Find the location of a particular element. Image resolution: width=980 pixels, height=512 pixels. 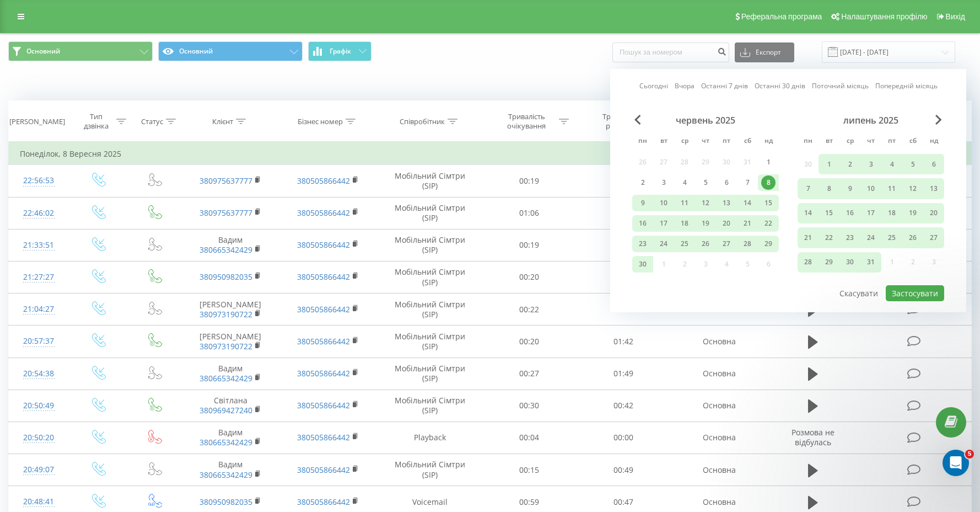

div: 20:50:20 is located at coordinates (38, 437).